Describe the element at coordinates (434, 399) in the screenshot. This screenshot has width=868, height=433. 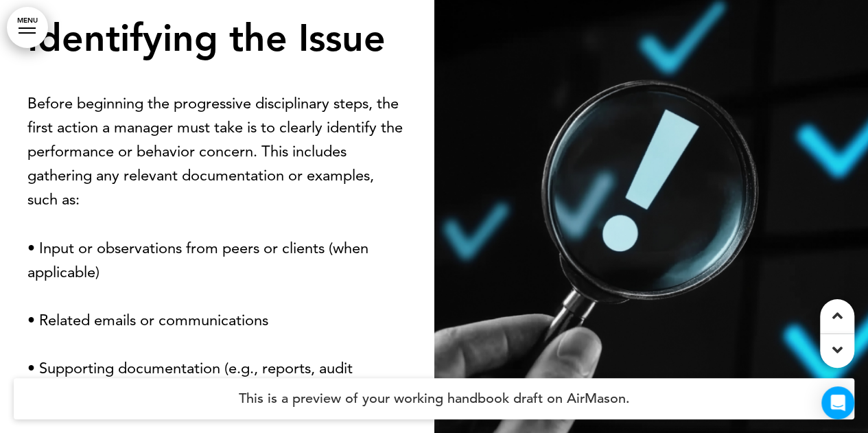
I see `h4: This is a preview of your working handbook draft on AirMason.` at that location.